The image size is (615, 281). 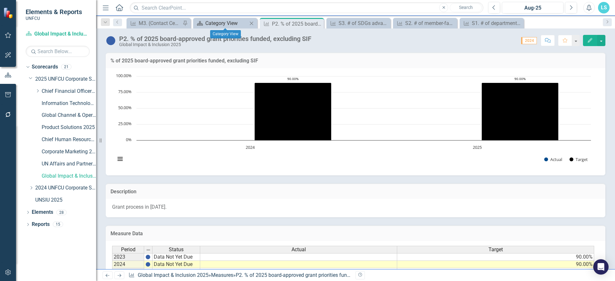 What do you see at coordinates (477, 147) in the screenshot?
I see `text: 2025` at bounding box center [477, 147].